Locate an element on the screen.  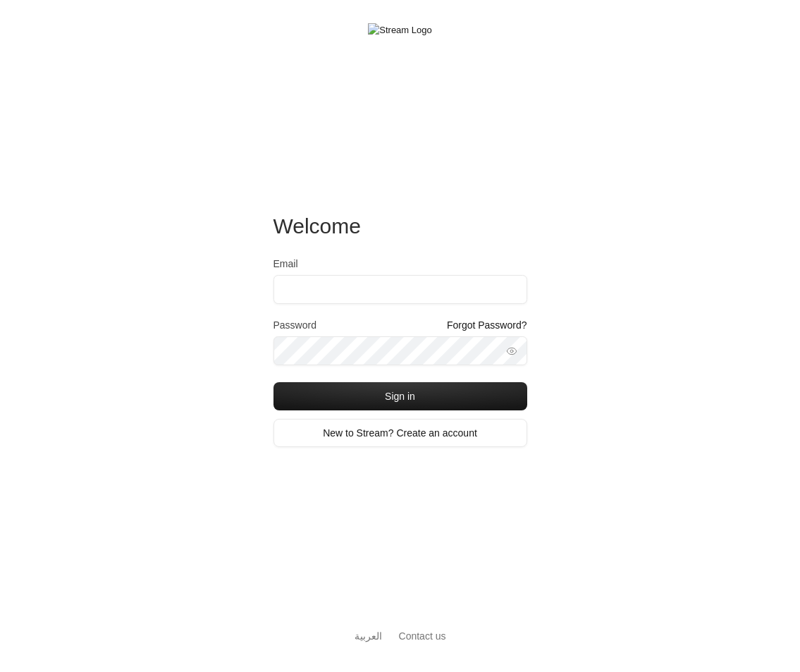
span: Welcome is located at coordinates (317, 226).